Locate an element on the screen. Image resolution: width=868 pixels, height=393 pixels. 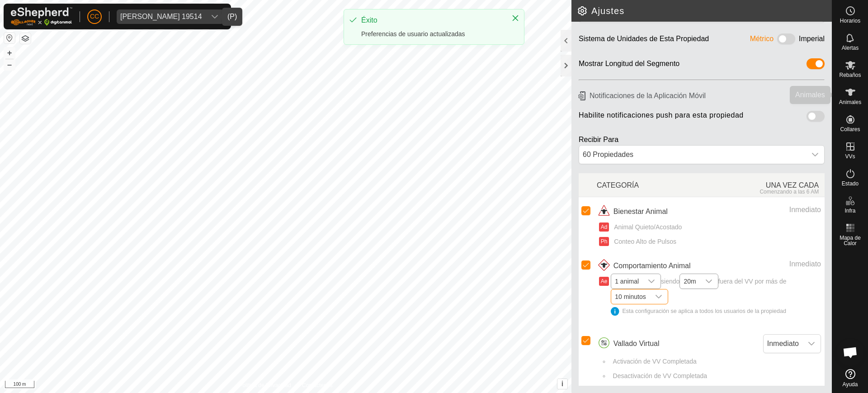
div: 60 Propiedades is located at coordinates (693, 155).